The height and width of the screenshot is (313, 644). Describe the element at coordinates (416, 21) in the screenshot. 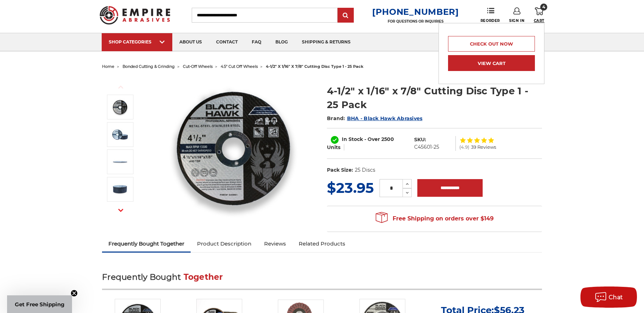

I see `p: FOR QUESTIONS OR INQUIRIES` at that location.